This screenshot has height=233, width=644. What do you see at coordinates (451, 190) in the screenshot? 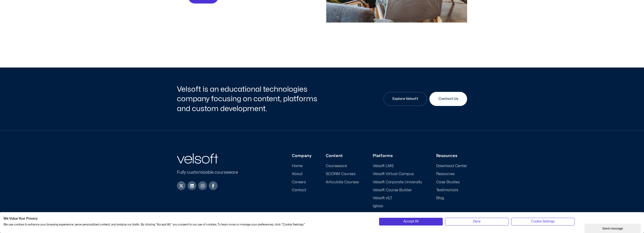
I see `a: Testimonials` at bounding box center [451, 190].